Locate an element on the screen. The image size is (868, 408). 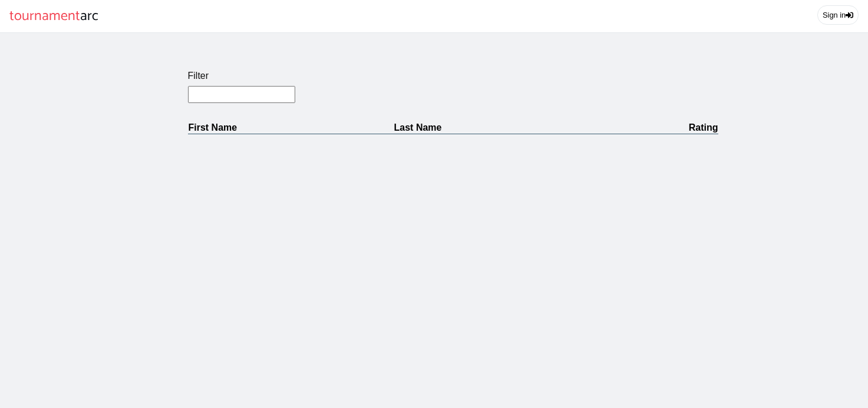
label: Filter is located at coordinates (453, 76).